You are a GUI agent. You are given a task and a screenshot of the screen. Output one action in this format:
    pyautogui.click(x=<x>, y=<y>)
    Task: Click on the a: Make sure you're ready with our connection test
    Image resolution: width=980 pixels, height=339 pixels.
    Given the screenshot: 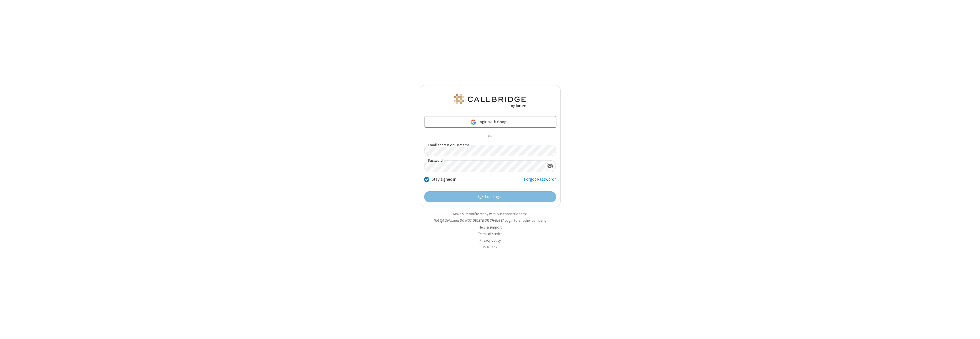 What is the action you would take?
    pyautogui.click(x=490, y=214)
    